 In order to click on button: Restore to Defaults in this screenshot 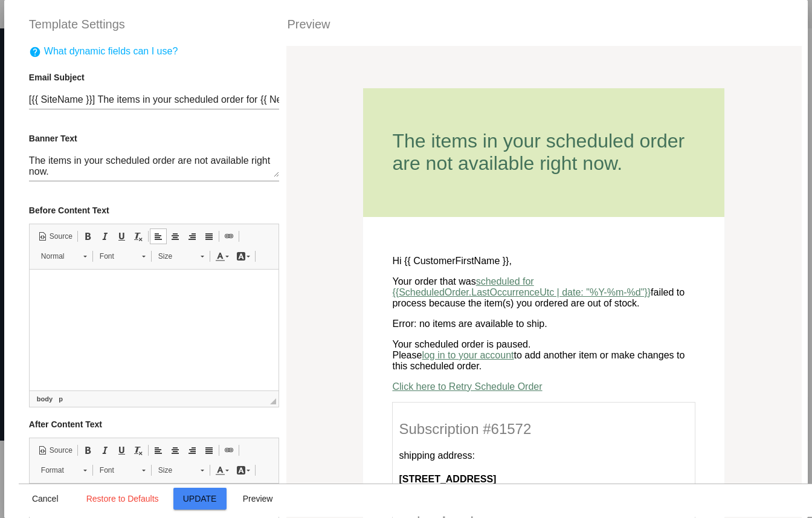, I will do `click(123, 499)`.